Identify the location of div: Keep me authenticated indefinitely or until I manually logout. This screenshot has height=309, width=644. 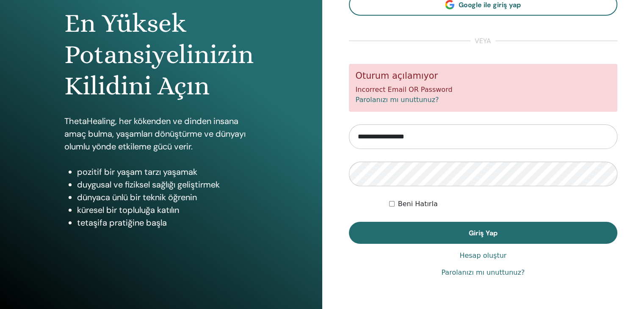
(503, 204).